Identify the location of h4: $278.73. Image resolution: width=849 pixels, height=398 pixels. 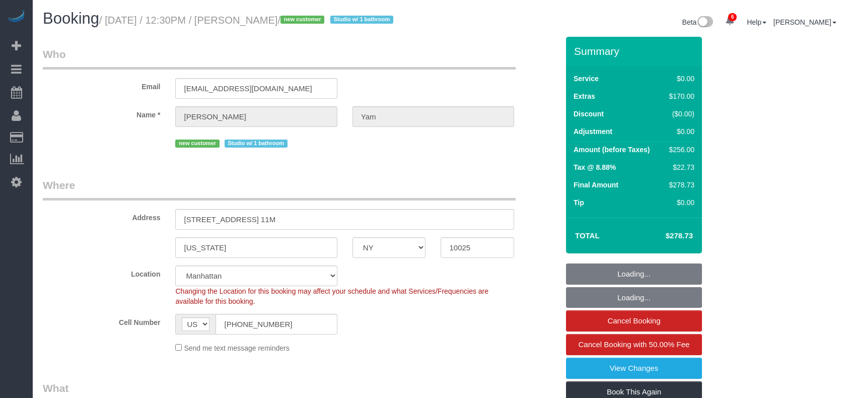
(664, 236).